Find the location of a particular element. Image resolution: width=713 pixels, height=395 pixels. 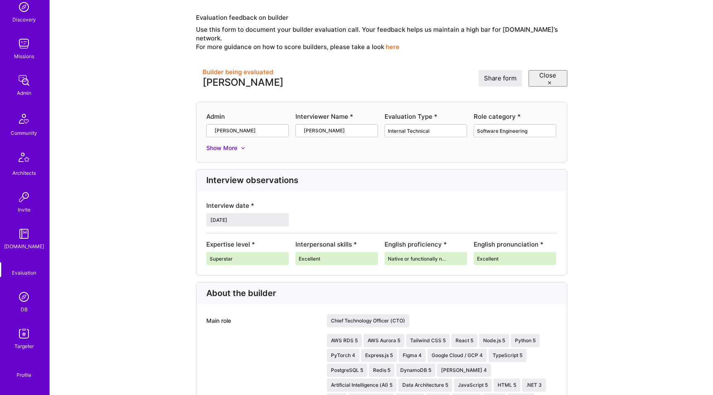

i: icon SelectionTeam is located at coordinates (24, 265).